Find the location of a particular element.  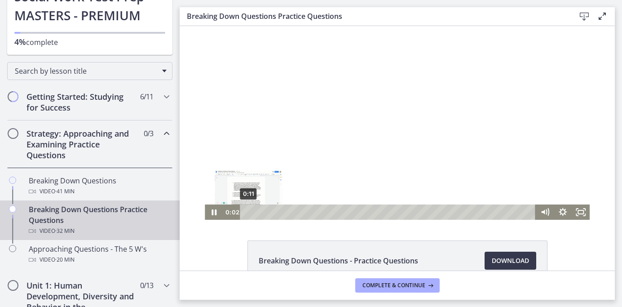

span: 0 / 3 is located at coordinates (148, 133).